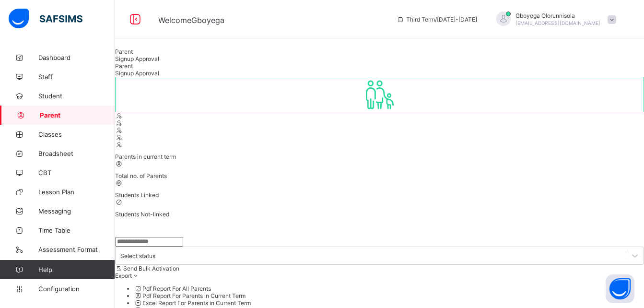 This screenshot has width=644, height=308. What do you see at coordinates (389, 296) in the screenshot?
I see `li: dropdown-list-item-null-1` at bounding box center [389, 296].